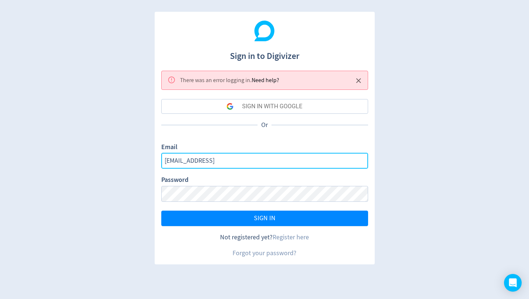  I want to click on div: Open Intercom Messenger, so click(513, 282).